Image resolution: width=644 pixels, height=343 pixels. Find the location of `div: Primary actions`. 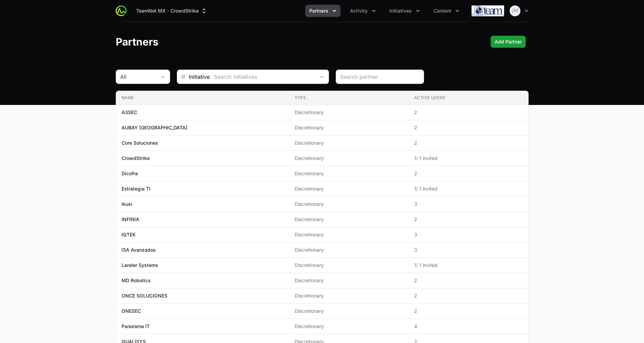

div: Primary actions is located at coordinates (508, 42).